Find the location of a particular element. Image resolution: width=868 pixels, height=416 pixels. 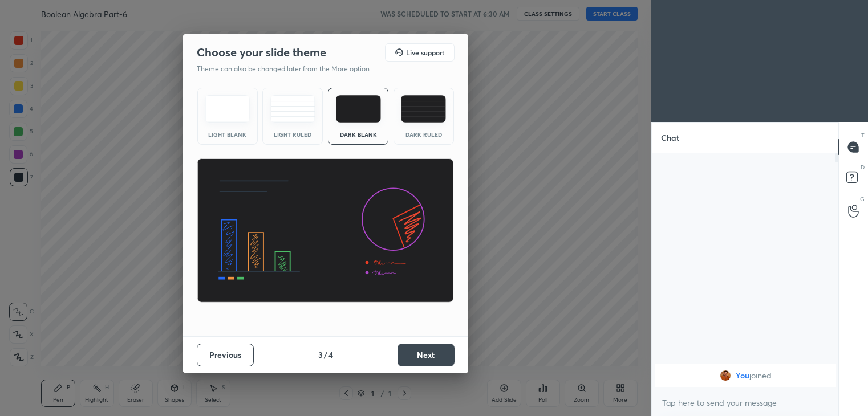

div: grid is located at coordinates (745, 376).